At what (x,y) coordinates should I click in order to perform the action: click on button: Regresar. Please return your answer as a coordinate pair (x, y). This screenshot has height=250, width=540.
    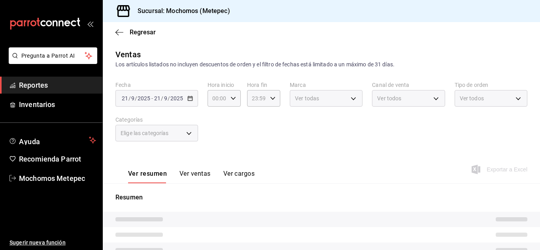
    Looking at the image, I should click on (136, 32).